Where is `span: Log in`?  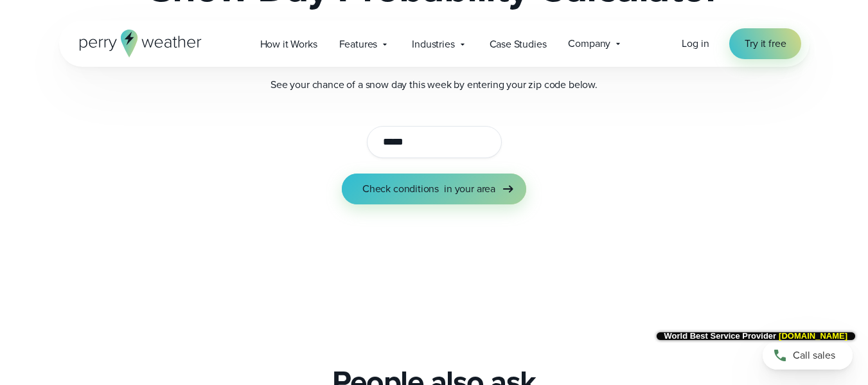 span: Log in is located at coordinates (695, 43).